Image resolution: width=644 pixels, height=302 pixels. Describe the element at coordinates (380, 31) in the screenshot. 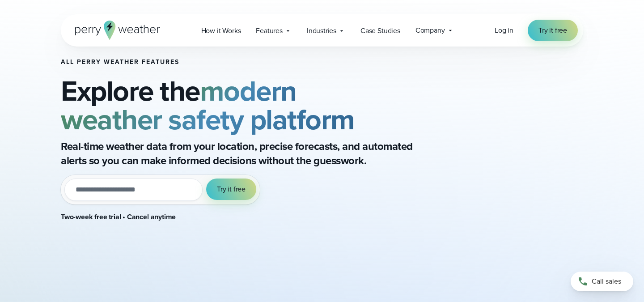

I see `a: Case Studies` at that location.